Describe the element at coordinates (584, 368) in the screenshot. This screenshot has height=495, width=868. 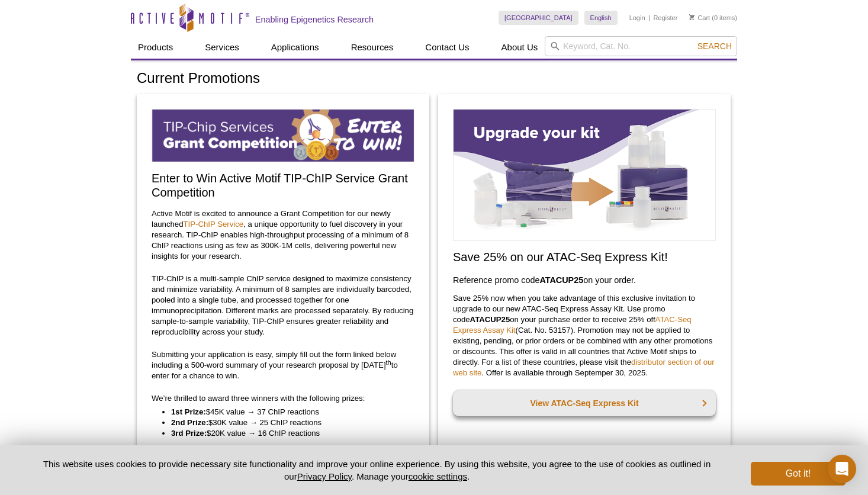
I see `a: distributor section of our web site` at that location.